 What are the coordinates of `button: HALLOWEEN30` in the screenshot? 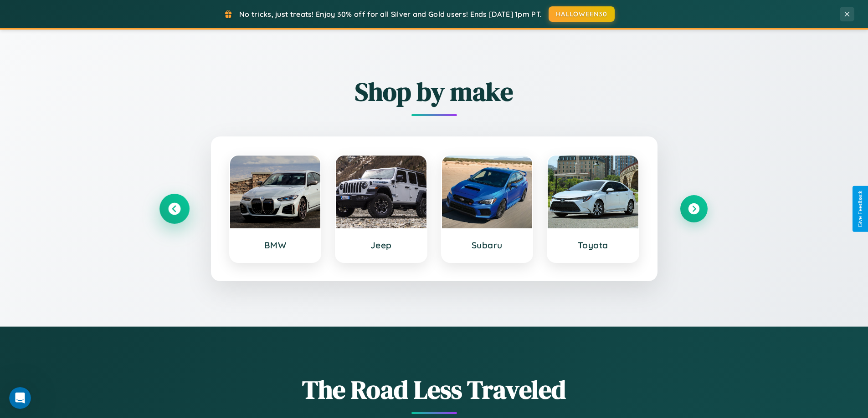 It's located at (581, 14).